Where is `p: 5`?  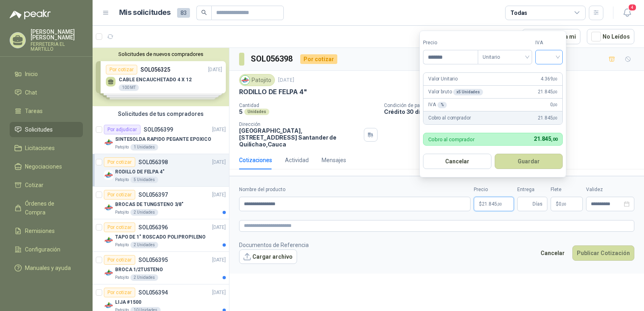 p: 5 is located at coordinates (241, 112).